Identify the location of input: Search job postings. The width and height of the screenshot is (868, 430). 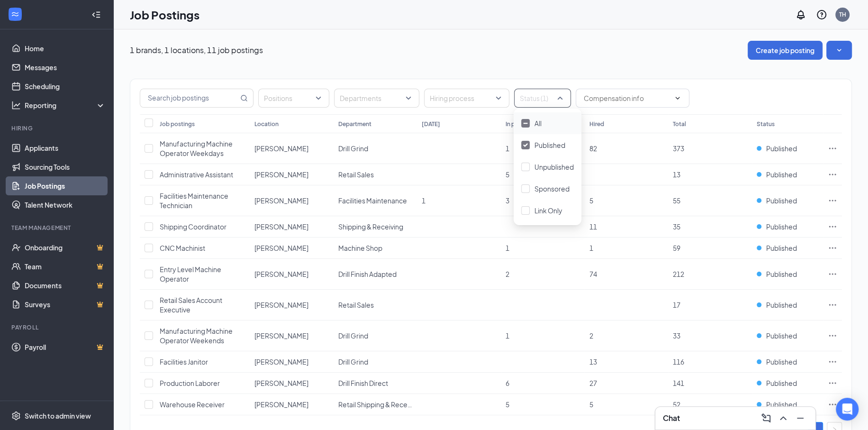
(189, 98).